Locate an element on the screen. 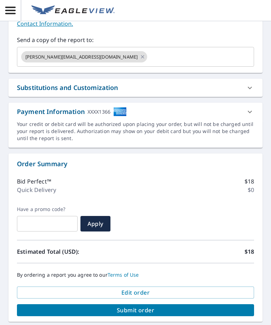 This screenshot has height=325, width=271. span: Apply is located at coordinates (95, 223).